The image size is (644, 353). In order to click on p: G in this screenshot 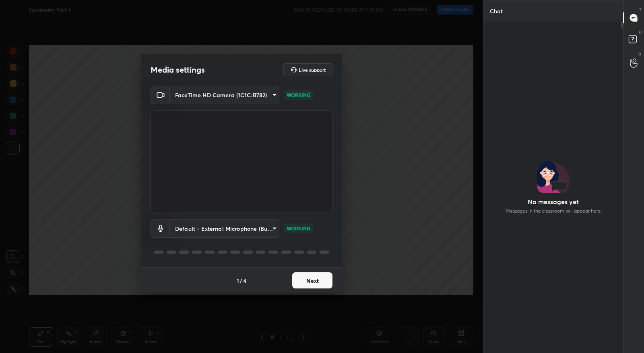, I will do `click(640, 55)`.